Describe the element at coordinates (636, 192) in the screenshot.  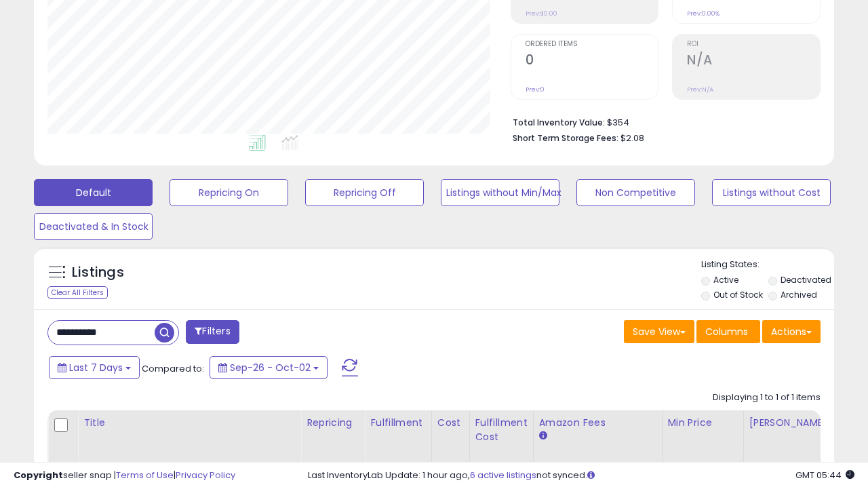
I see `button: Non Competitive` at that location.